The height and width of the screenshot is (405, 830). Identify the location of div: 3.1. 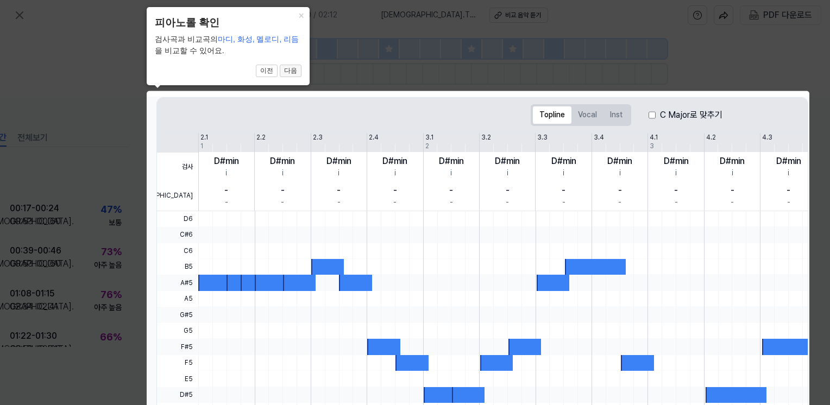
(429, 137).